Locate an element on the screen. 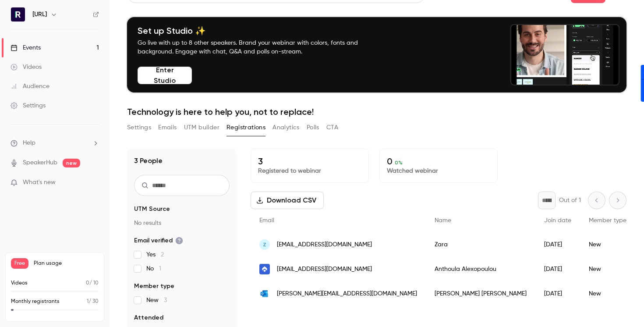  span: Plan usage is located at coordinates (66, 264).